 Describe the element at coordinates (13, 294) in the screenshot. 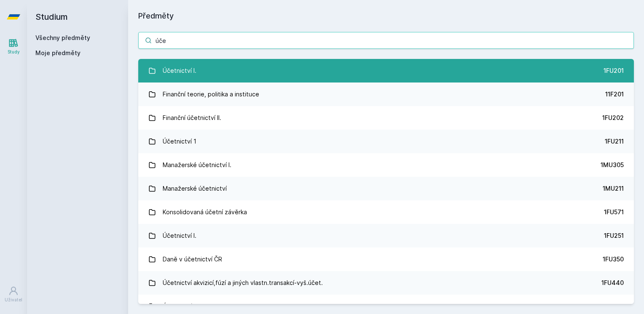

I see `a: Uživatel` at that location.